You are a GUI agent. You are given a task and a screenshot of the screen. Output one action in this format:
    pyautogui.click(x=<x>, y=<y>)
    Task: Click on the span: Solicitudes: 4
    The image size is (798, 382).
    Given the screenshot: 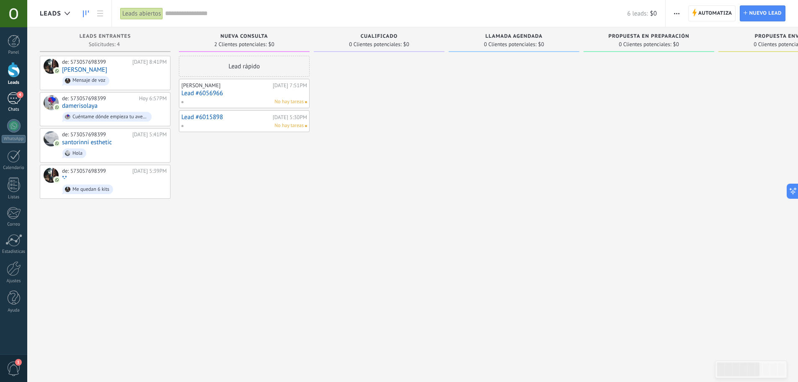 What is the action you would take?
    pyautogui.click(x=104, y=44)
    